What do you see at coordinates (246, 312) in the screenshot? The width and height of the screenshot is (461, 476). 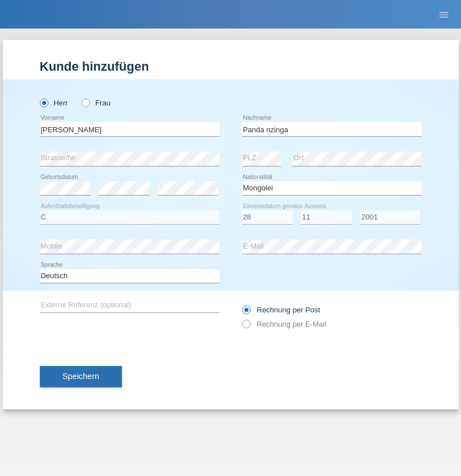 I see `input: Rechnung per Post` at bounding box center [246, 312].